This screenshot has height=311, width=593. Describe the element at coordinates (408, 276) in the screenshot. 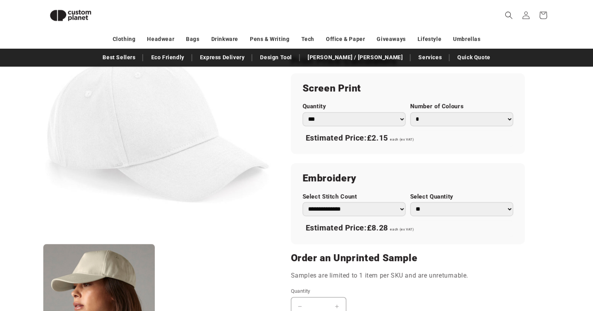

I see `p: Samples are limited to 1 item per SKU and are unreturnable.` at that location.